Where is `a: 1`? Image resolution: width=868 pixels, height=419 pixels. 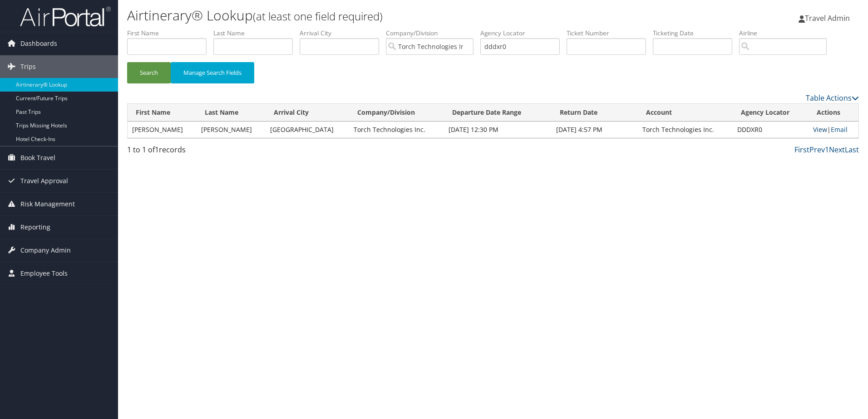 a: 1 is located at coordinates (826, 150).